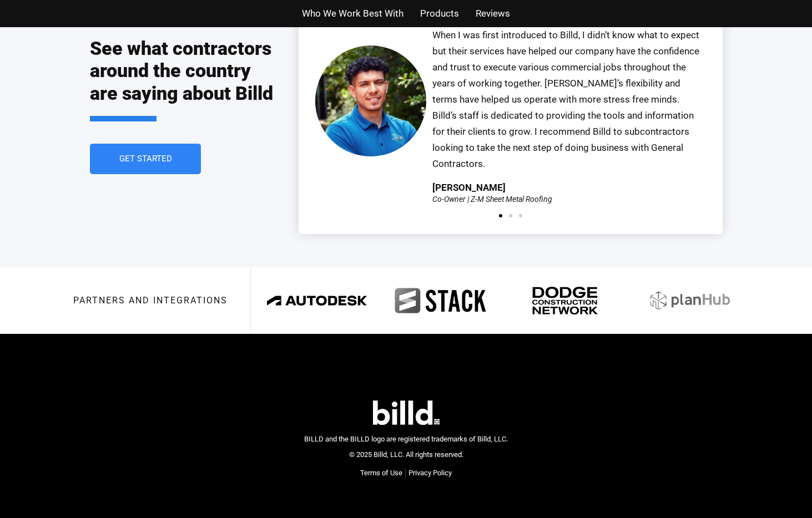 The width and height of the screenshot is (812, 518). What do you see at coordinates (406, 447) in the screenshot?
I see `span: BILLD and the BILLD logo are registered trademarks of Billd, LLC. © 2025 Billd, LLC. All rights r...` at bounding box center [406, 447].